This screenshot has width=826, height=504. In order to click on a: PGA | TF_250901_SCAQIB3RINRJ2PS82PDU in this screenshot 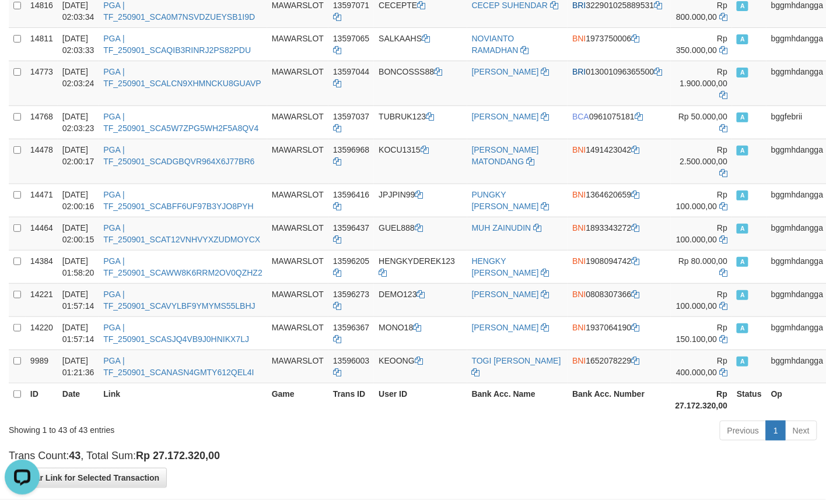, I will do `click(177, 44)`.